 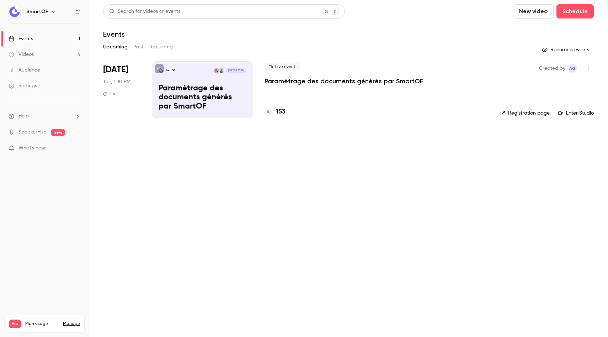 What do you see at coordinates (37, 12) in the screenshot?
I see `h6: SmartOF` at bounding box center [37, 12].